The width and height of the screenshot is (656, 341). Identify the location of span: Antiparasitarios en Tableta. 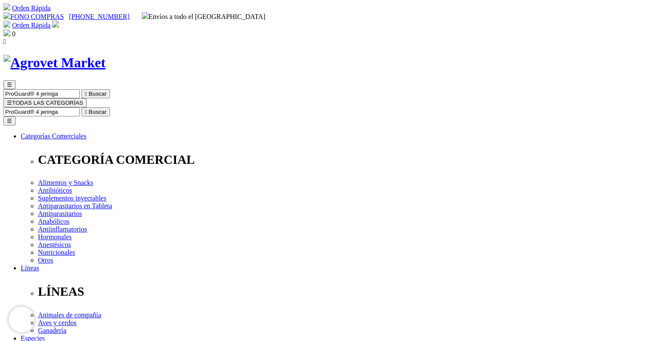
(75, 206).